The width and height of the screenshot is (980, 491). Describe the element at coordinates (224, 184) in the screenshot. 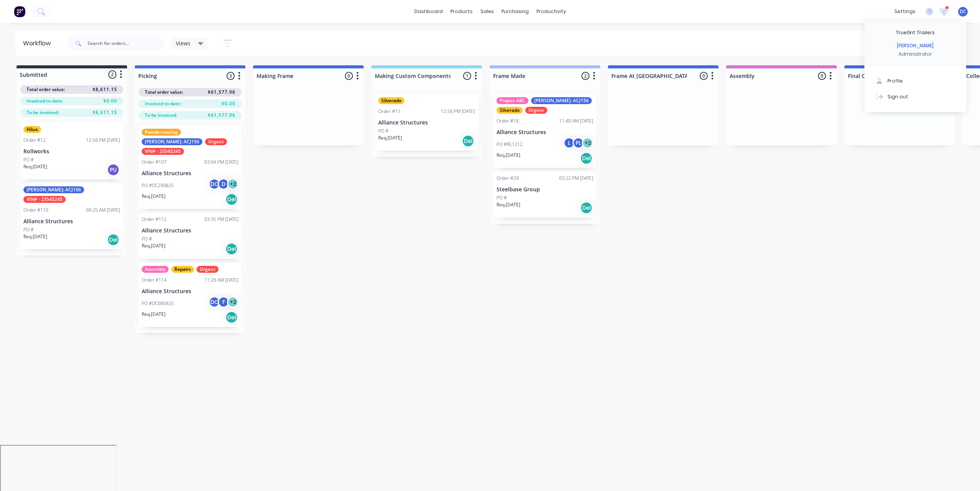

I see `div: D` at that location.